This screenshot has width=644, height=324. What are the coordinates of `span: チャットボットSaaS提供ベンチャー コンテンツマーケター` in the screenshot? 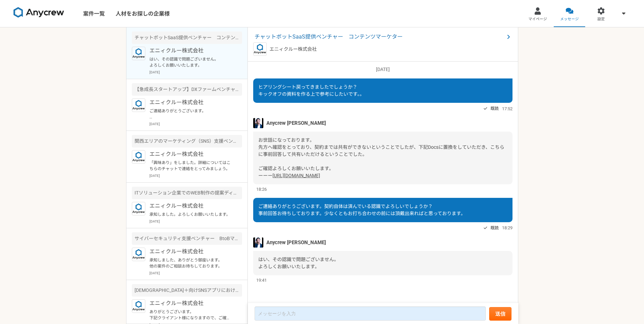 It's located at (379, 37).